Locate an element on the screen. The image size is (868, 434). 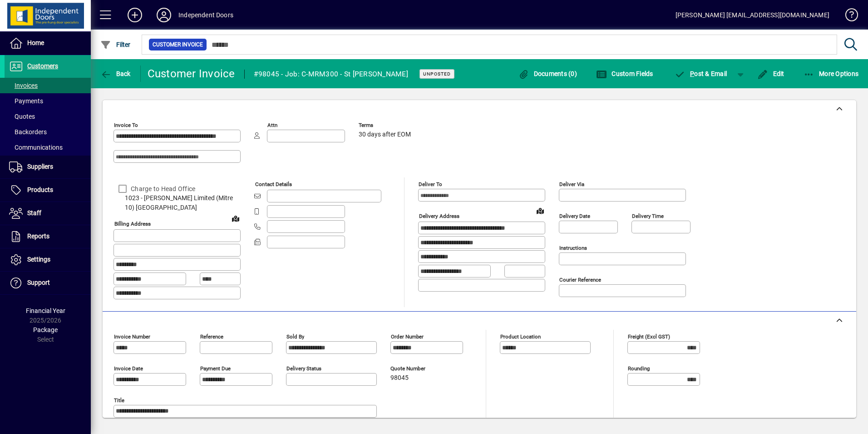
a: Backorders is located at coordinates (48, 132).